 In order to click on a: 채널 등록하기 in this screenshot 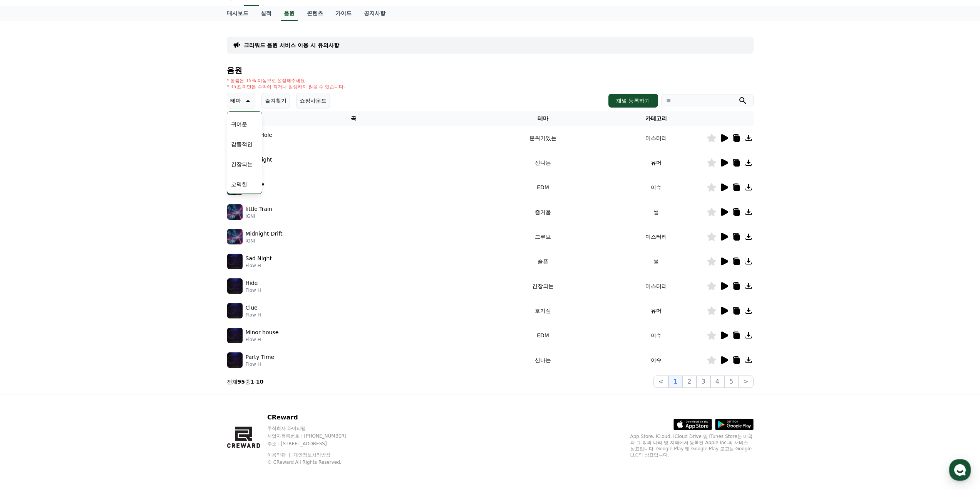, I will do `click(633, 101)`.